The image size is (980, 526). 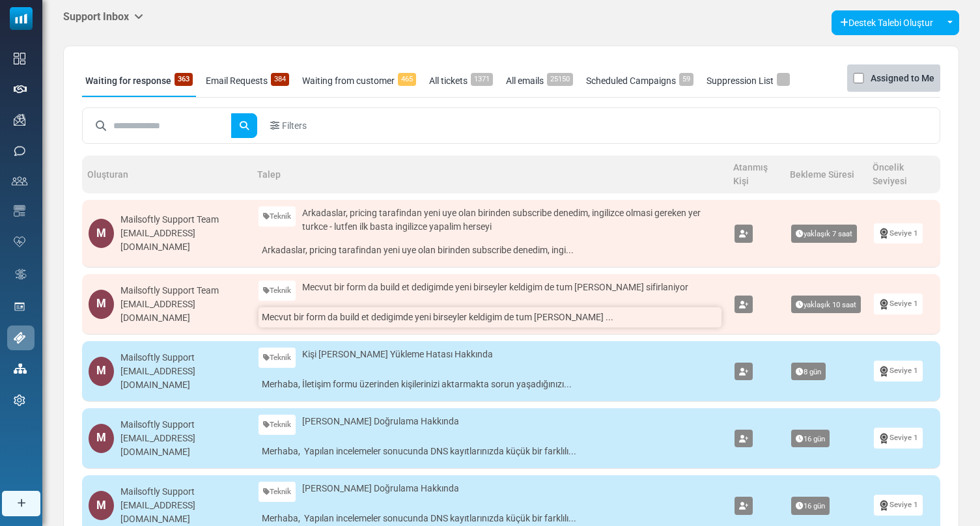 What do you see at coordinates (20, 181) in the screenshot?
I see `img: contacts-icon.svg` at bounding box center [20, 181].